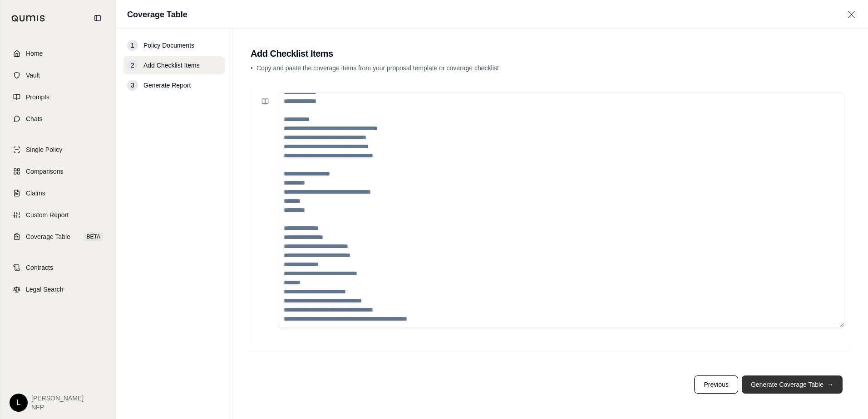  Describe the element at coordinates (169, 45) in the screenshot. I see `span: Policy Documents` at that location.